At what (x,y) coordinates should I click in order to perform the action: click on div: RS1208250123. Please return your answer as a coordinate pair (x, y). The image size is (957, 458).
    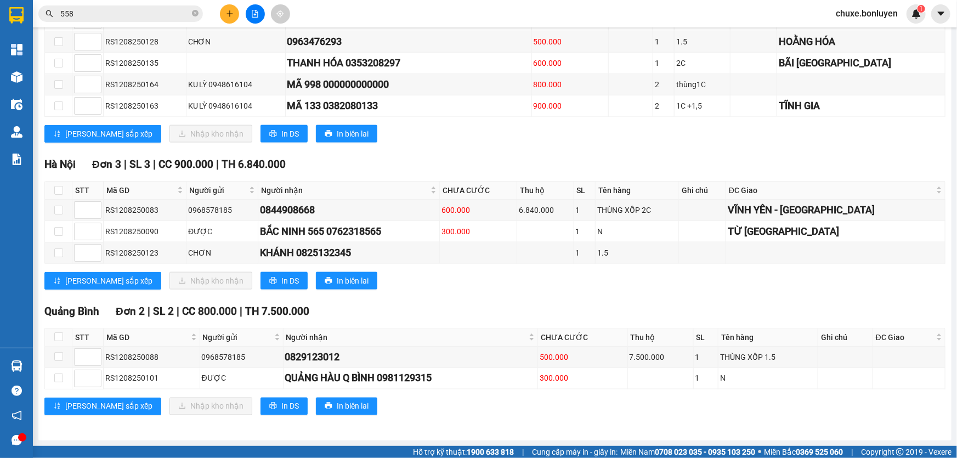
    Looking at the image, I should click on (145, 253).